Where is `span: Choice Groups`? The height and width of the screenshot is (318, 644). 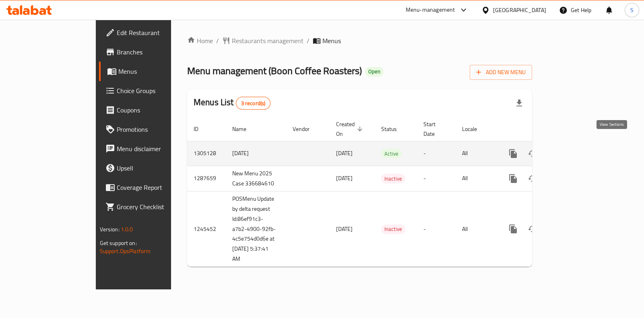
span: Choice Groups is located at coordinates (157, 90).